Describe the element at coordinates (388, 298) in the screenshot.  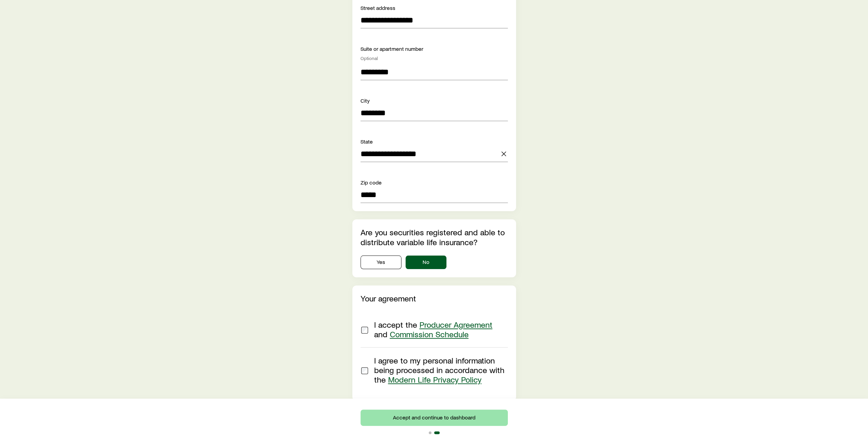
I see `label: Your agreement` at that location.